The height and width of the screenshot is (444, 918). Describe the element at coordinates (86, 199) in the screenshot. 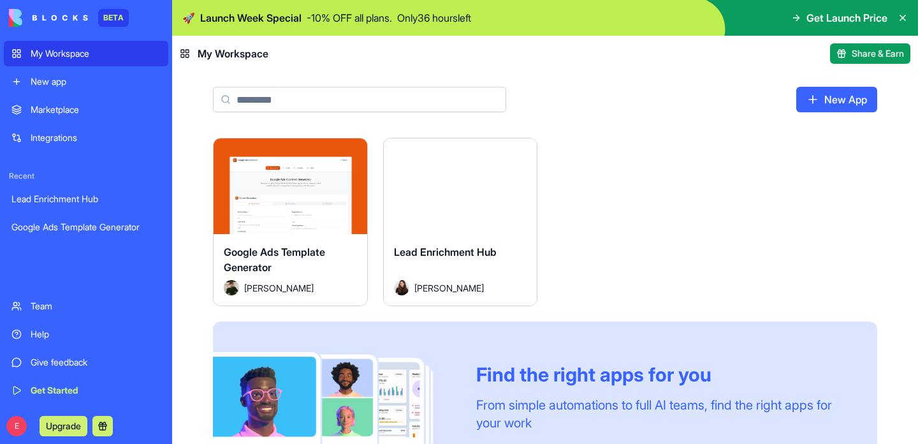

I see `a: Lead Enrichment Hub` at that location.